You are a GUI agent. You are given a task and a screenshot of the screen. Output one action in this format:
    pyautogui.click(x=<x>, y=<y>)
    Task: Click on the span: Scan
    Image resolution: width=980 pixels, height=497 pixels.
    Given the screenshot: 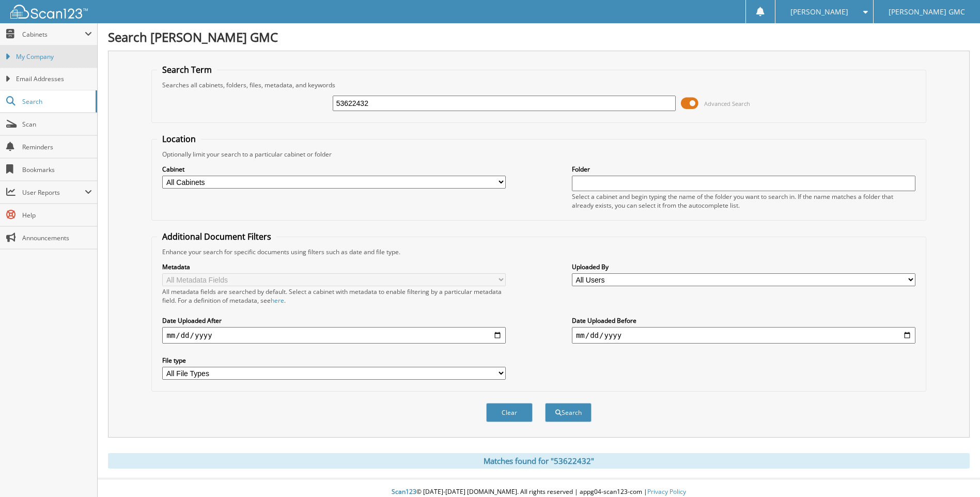 What is the action you would take?
    pyautogui.click(x=57, y=124)
    